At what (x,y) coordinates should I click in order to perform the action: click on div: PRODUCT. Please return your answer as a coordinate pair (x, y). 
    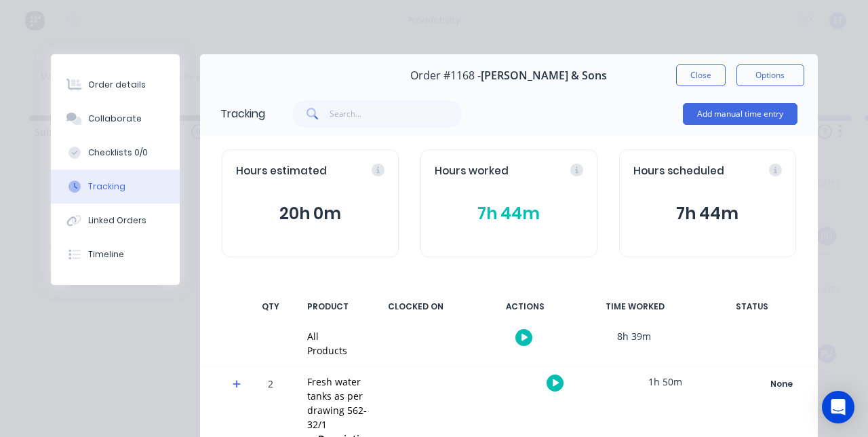
    Looking at the image, I should click on (327, 307).